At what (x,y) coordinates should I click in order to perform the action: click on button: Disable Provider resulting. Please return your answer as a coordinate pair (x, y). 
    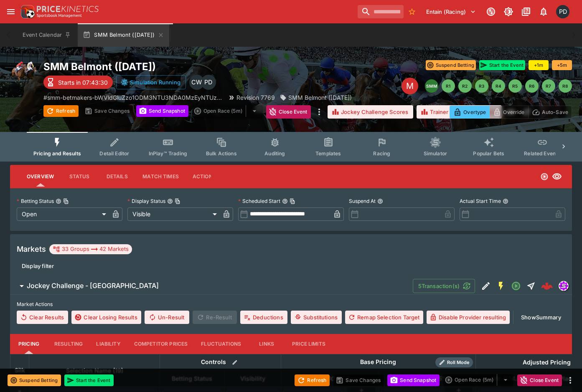
    Looking at the image, I should click on (468, 317).